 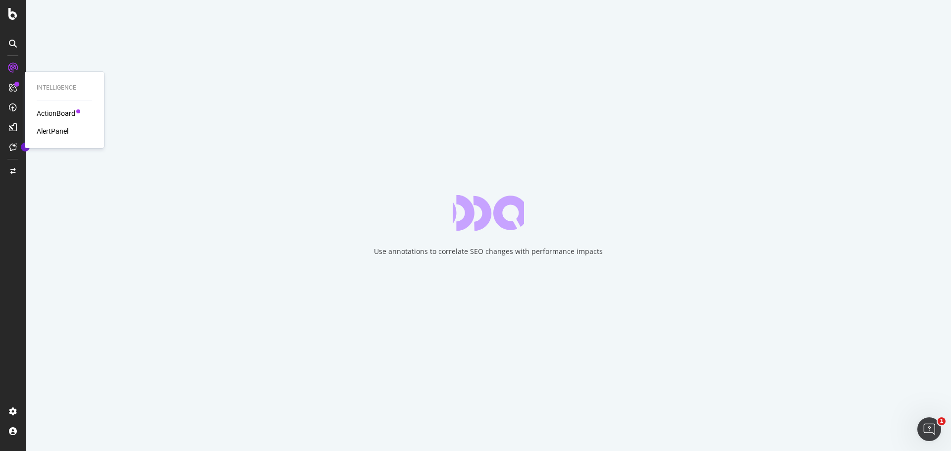 What do you see at coordinates (56, 113) in the screenshot?
I see `a: ActionBoard` at bounding box center [56, 113].